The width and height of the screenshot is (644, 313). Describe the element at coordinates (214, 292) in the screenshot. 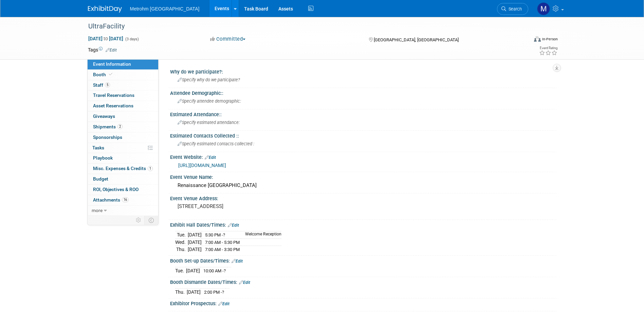

I see `span: 2:00 PM -` at that location.